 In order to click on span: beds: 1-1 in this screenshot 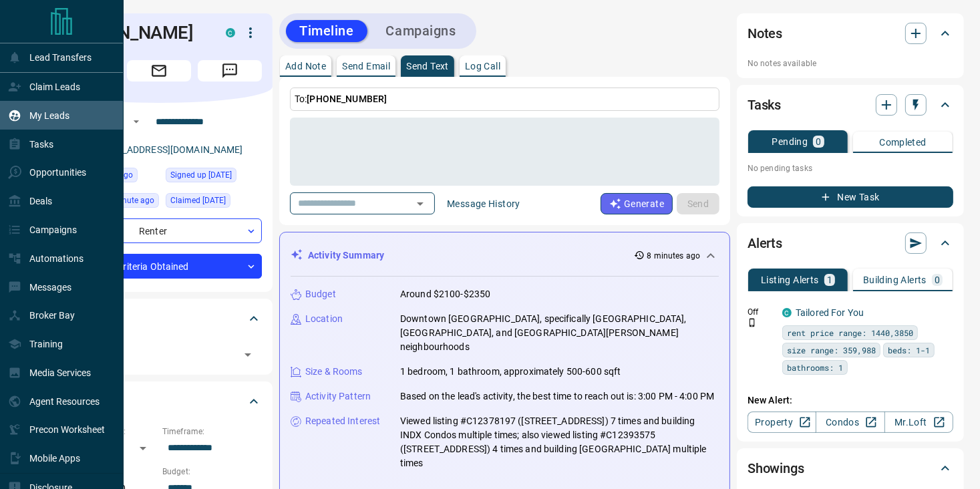, I will do `click(909, 350)`.